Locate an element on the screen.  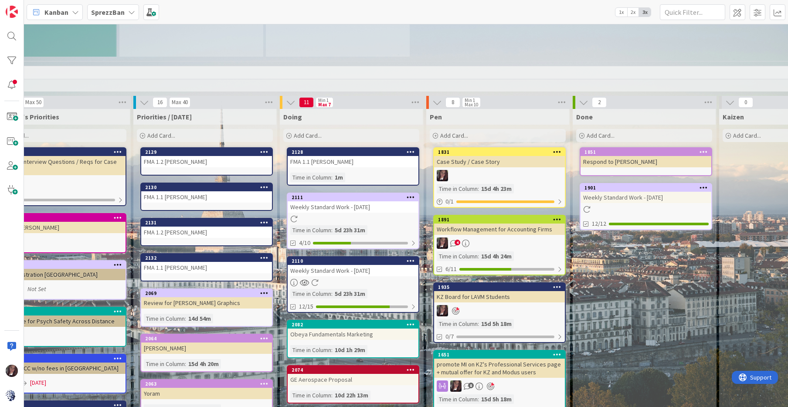
span: 0 / 1 is located at coordinates (449, 201).